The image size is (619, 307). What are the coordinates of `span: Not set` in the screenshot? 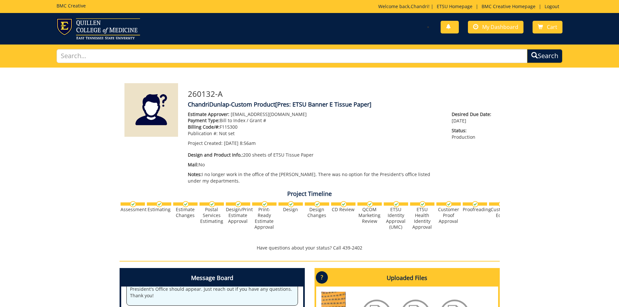 It's located at (227, 133).